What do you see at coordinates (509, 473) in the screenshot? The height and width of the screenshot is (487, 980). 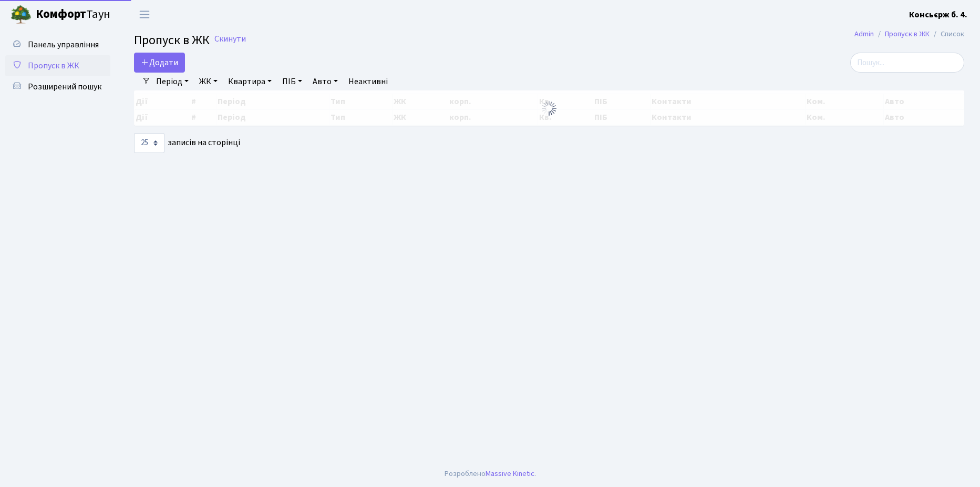 I see `a: Massive Kinetic` at bounding box center [509, 473].